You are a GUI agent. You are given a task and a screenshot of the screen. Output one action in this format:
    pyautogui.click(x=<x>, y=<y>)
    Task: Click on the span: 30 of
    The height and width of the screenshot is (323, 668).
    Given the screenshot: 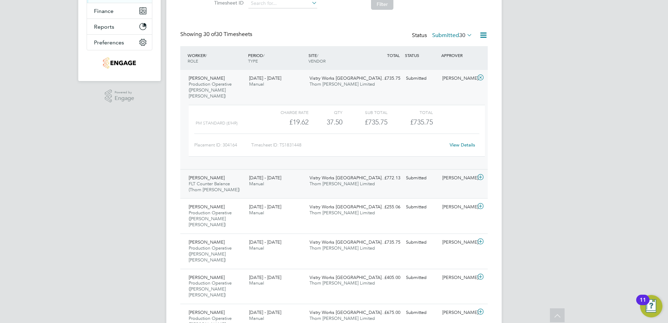 What is the action you would take?
    pyautogui.click(x=209, y=34)
    